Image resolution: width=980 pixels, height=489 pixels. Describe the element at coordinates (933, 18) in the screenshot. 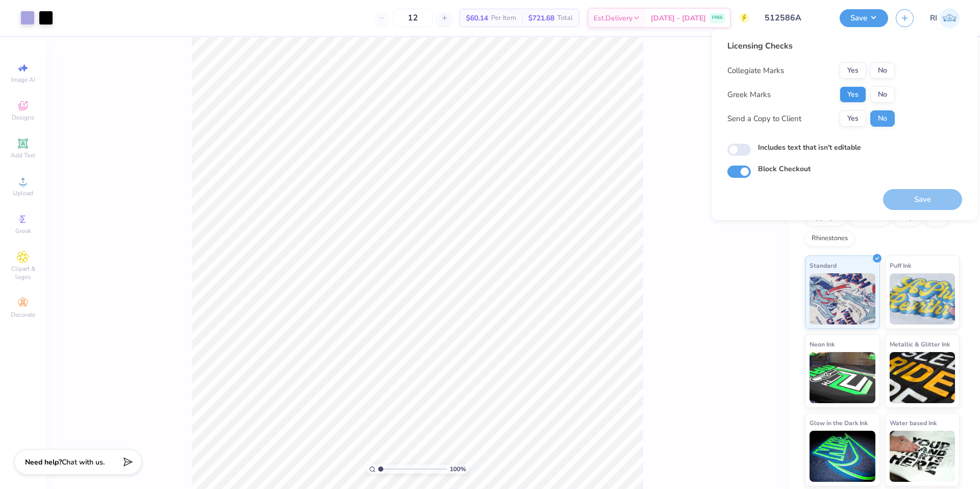

I see `span: RI` at that location.